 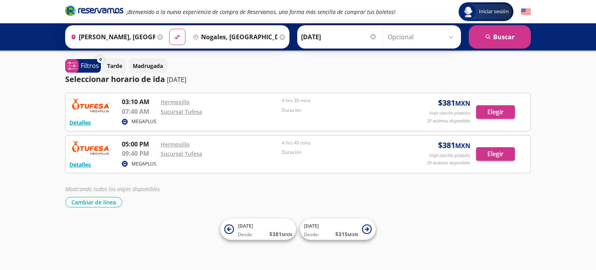 What do you see at coordinates (148, 66) in the screenshot?
I see `p: Madrugada` at bounding box center [148, 66].